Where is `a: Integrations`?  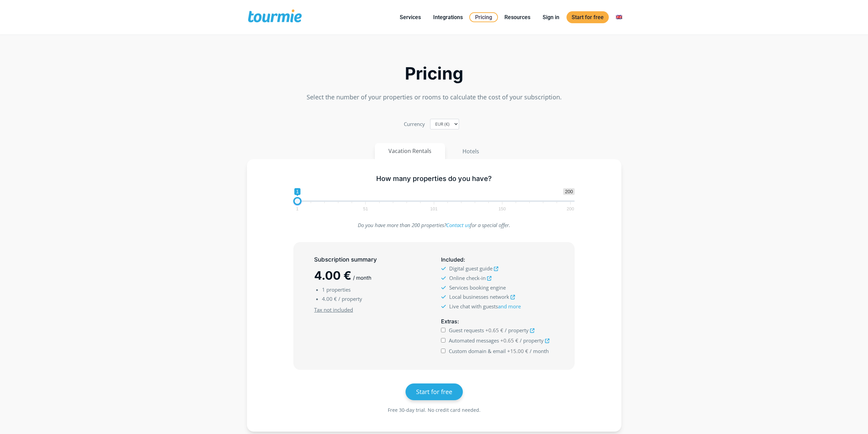
a: Integrations is located at coordinates (448, 17).